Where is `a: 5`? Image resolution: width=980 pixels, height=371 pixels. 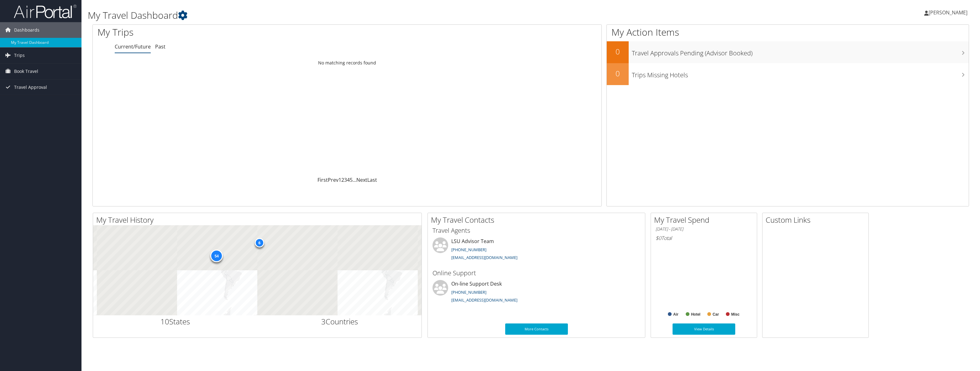 a: 5 is located at coordinates (351, 180).